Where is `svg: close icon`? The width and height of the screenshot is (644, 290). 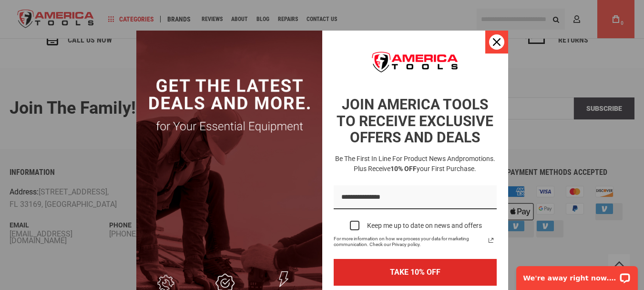
svg: close icon is located at coordinates (496, 42).